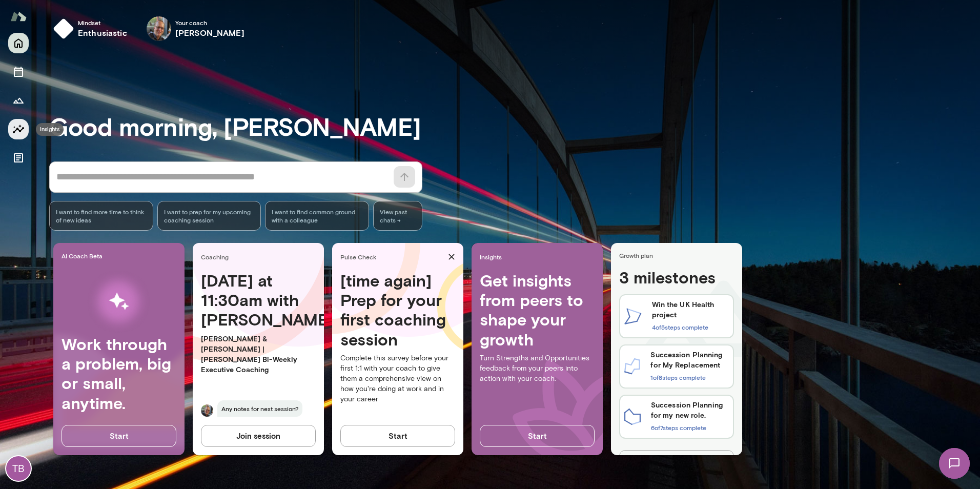 This screenshot has height=489, width=980. Describe the element at coordinates (678, 256) in the screenshot. I see `span: Growth plan` at that location.